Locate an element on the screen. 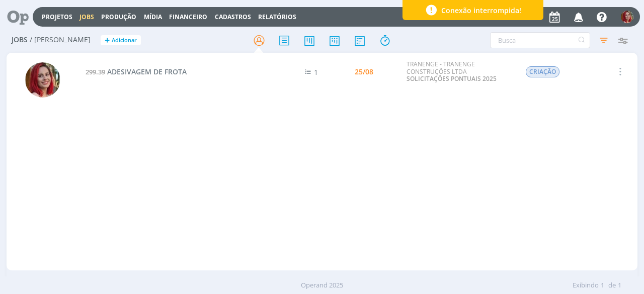  button: Jobs is located at coordinates (86, 17).